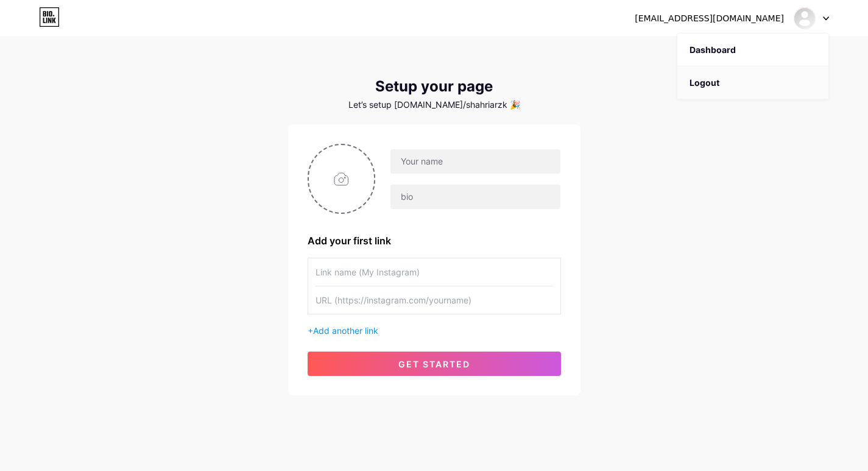  What do you see at coordinates (434, 241) in the screenshot?
I see `div: Add your first link` at bounding box center [434, 241].